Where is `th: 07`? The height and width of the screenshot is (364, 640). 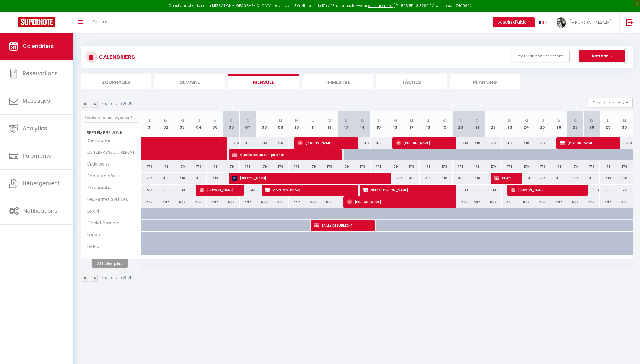
th: 07 is located at coordinates (248, 123).